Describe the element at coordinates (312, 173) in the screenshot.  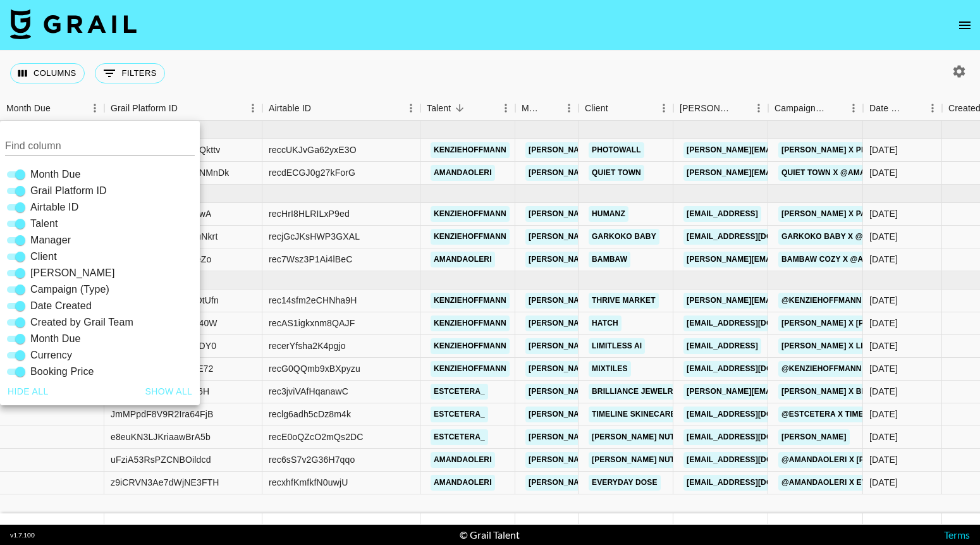
I see `div: recdECGJ0g27kForG` at that location.